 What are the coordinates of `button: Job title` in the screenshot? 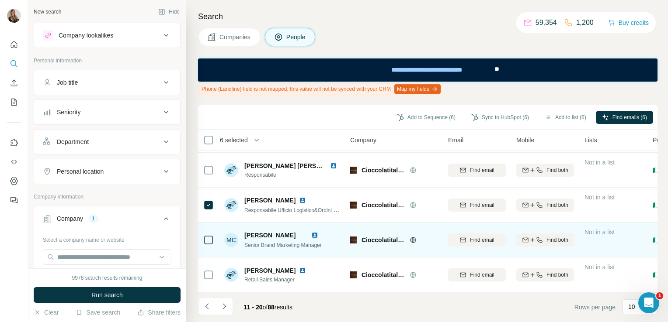 It's located at (107, 83).